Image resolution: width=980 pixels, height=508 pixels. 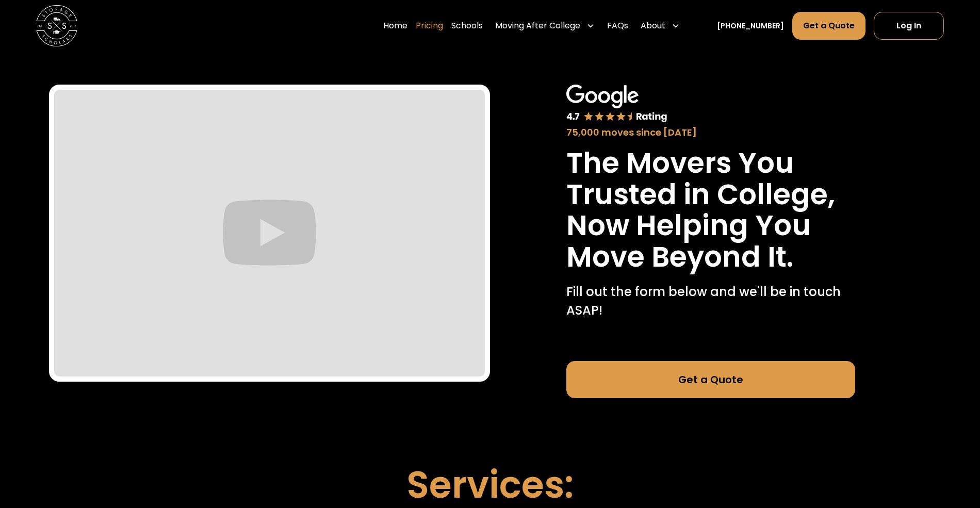 I want to click on h1: The Movers You Trusted in College, Now Helping You Move Beyond It., so click(x=711, y=210).